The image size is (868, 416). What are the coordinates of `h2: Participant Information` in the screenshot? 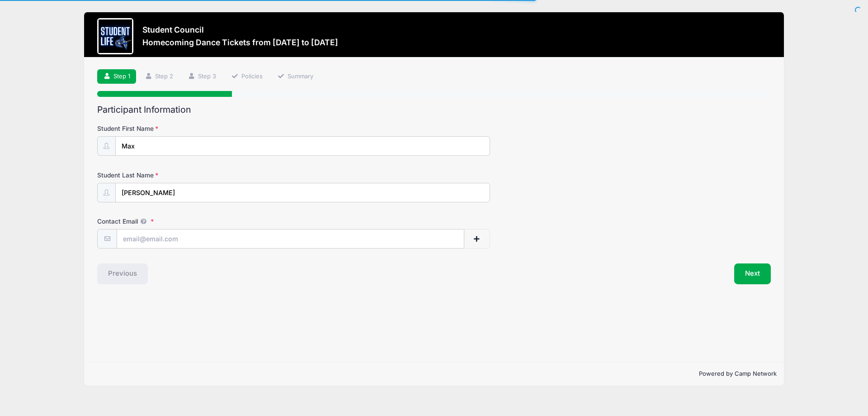 It's located at (434, 109).